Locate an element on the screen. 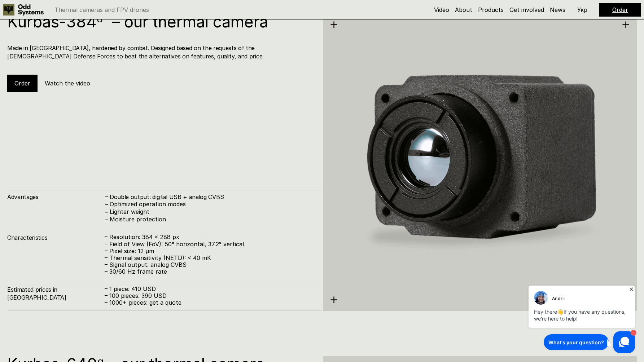  p: – 30/60 Hz frame rate is located at coordinates (209, 272).